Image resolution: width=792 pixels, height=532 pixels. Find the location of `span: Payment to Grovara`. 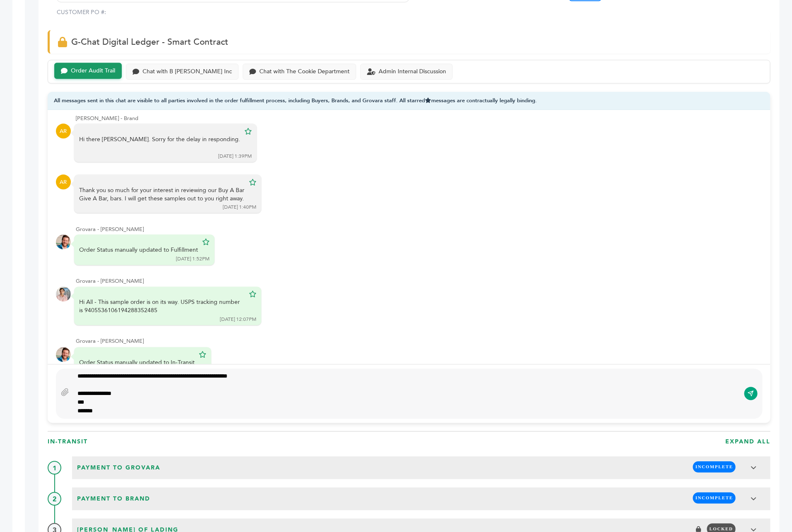

span: Payment to Grovara is located at coordinates (119, 468).